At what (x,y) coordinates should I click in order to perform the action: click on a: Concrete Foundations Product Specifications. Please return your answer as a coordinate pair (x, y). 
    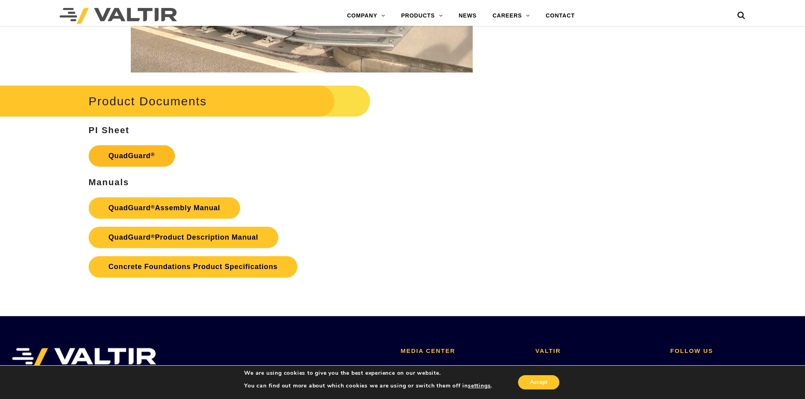
    Looking at the image, I should click on (193, 267).